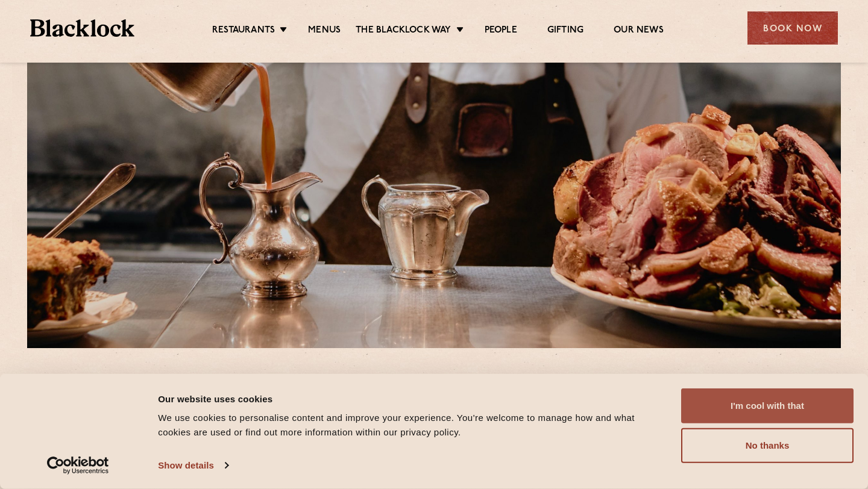  Describe the element at coordinates (767, 406) in the screenshot. I see `button: I'm cool with that` at that location.